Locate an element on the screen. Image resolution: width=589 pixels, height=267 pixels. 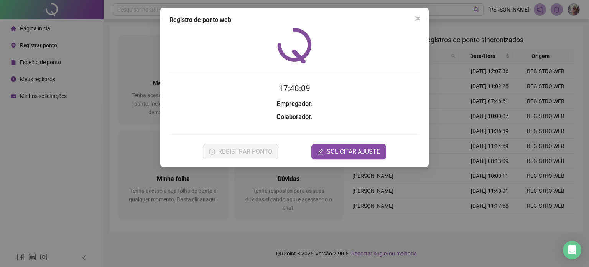
strong: Colaborador is located at coordinates (294, 117).